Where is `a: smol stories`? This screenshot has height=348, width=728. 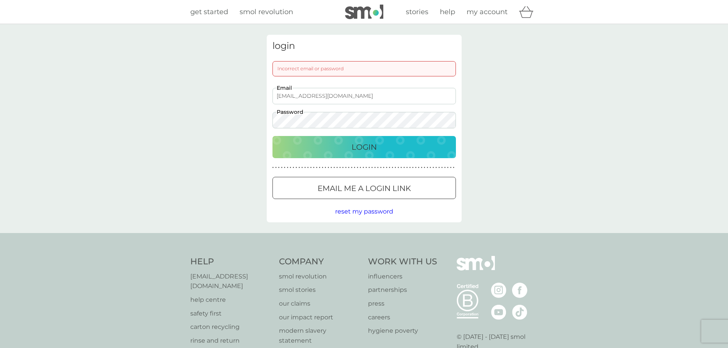
a: smol stories is located at coordinates (320, 290).